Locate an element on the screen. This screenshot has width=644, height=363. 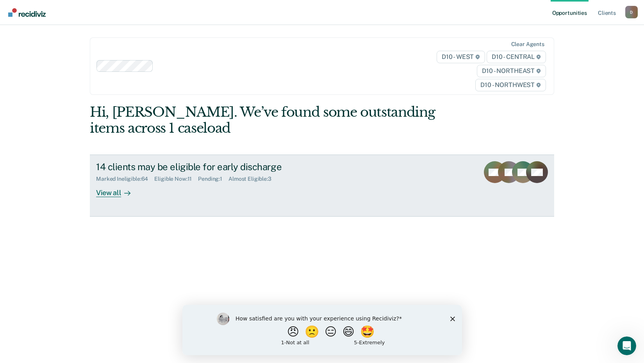
div: 14 clients may be eligible for early discharge is located at coordinates (233, 167).